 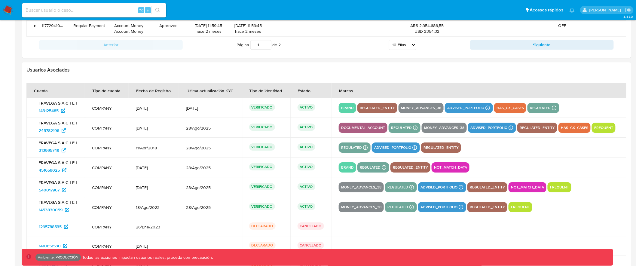 What do you see at coordinates (158, 10) in the screenshot?
I see `button: search-icon` at bounding box center [158, 10].